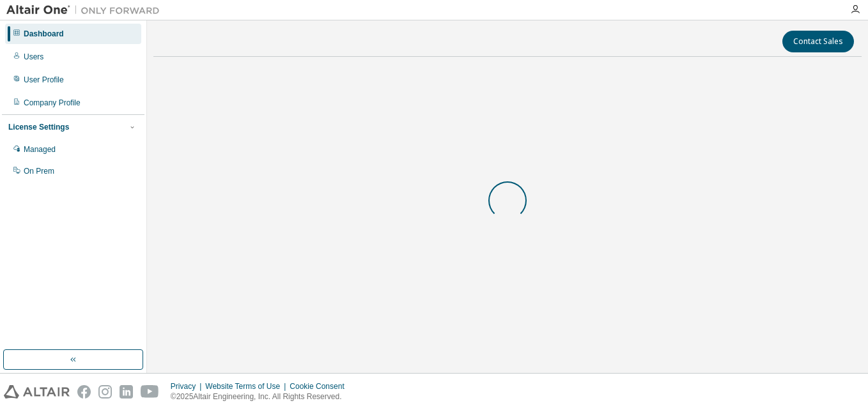 This screenshot has height=410, width=868. Describe the element at coordinates (39, 171) in the screenshot. I see `div: On Prem` at that location.